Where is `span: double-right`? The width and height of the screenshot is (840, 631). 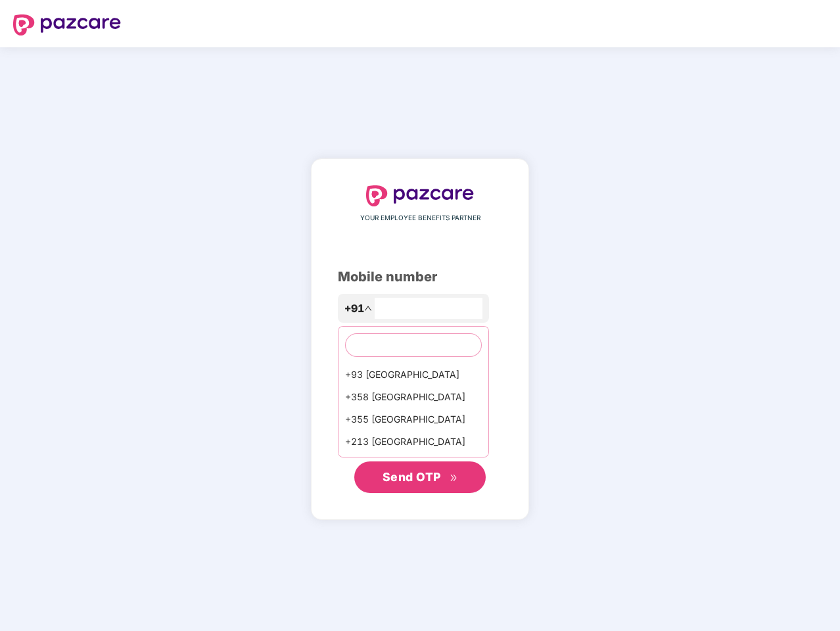 span: double-right is located at coordinates (453, 478).